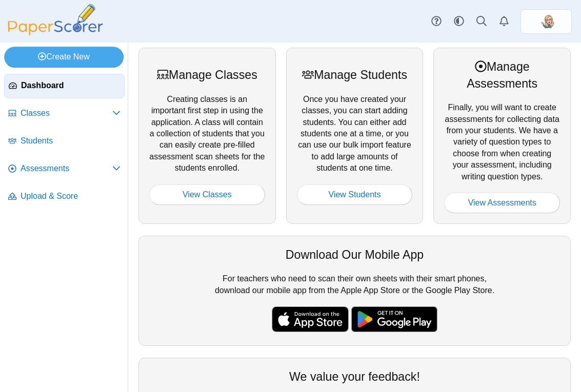  I want to click on a: View Students, so click(355, 194).